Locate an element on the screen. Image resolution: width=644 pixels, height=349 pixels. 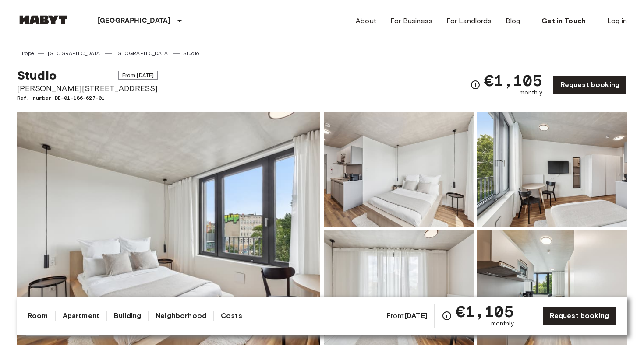
a: Studio is located at coordinates (191, 53).